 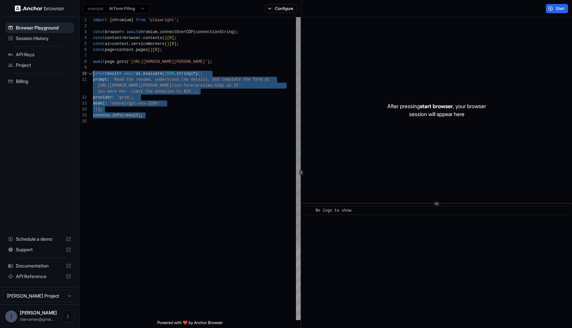 What do you see at coordinates (112, 74) in the screenshot?
I see `span: result` at bounding box center [112, 74].